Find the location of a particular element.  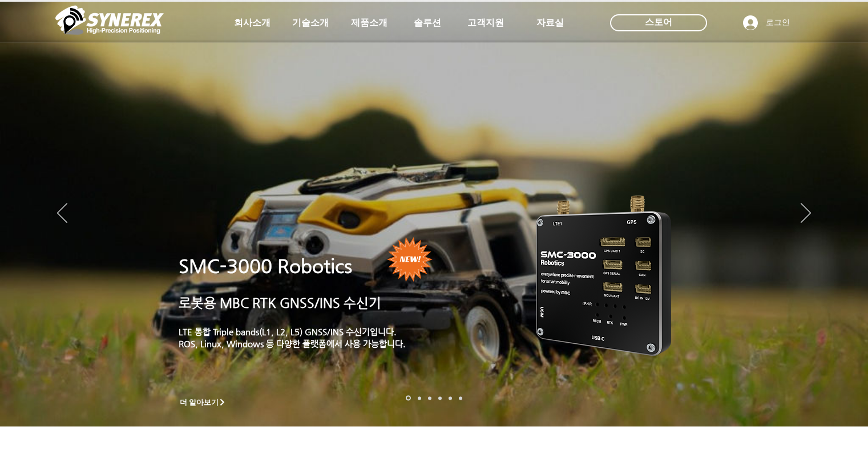

a: ROS, Linux, Windows 등 다양한 플랫폼에서 사용 가능합니다. is located at coordinates (292, 343).